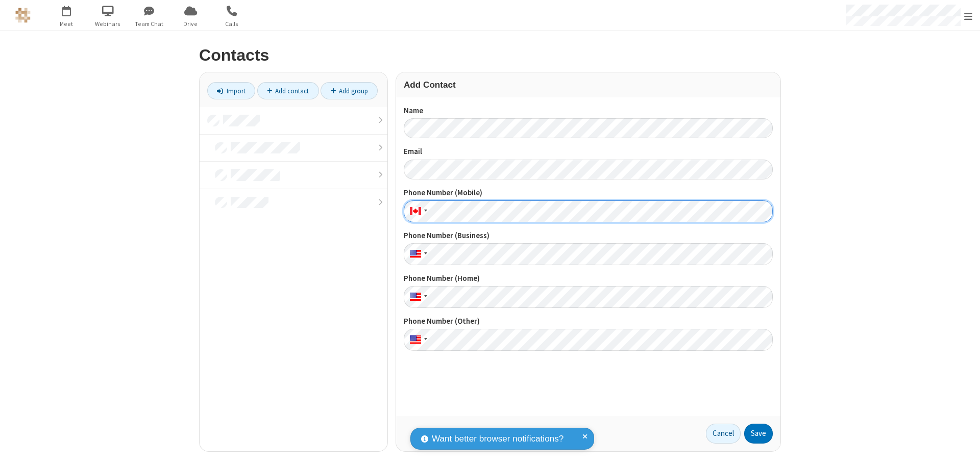 The height and width of the screenshot is (467, 980). Describe the element at coordinates (498, 439) in the screenshot. I see `span: Want better browser notifications?` at that location.